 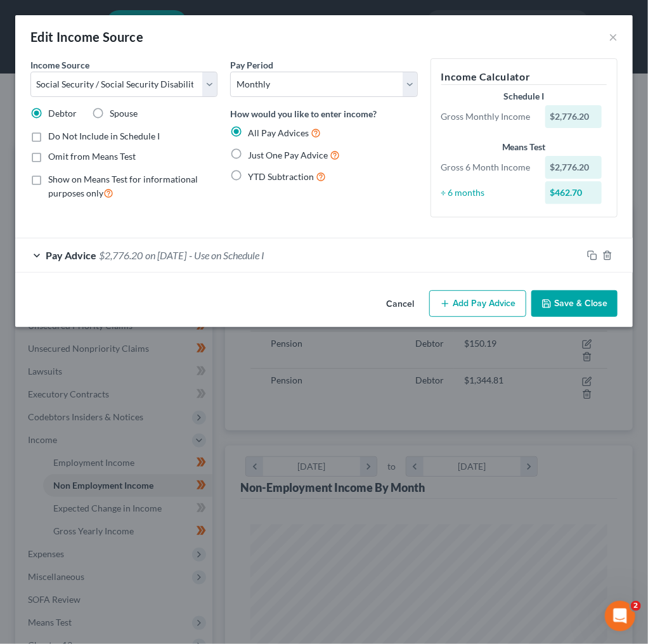 What do you see at coordinates (477, 304) in the screenshot?
I see `button: Add Pay Advice` at bounding box center [477, 304].